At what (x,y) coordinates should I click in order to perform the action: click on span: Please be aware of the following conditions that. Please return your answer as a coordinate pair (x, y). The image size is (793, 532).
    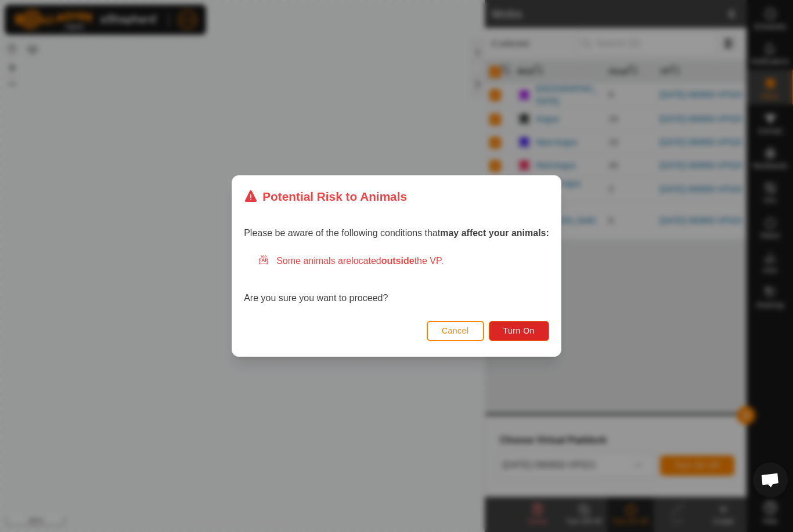
    Looking at the image, I should click on (396, 233).